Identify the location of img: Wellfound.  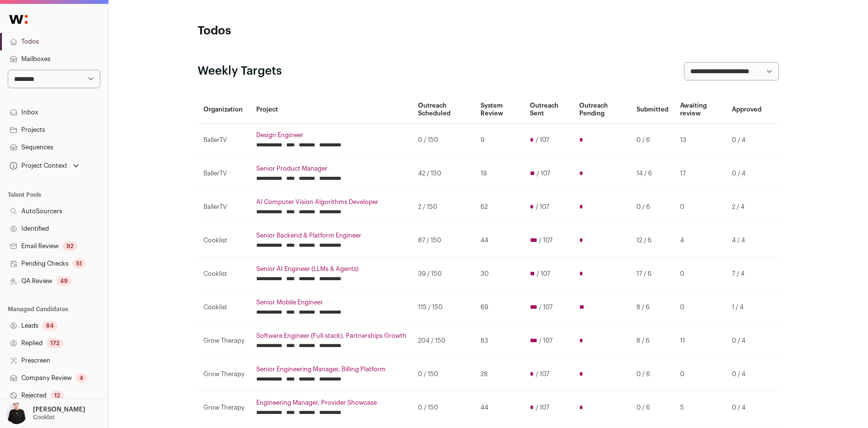
(18, 20).